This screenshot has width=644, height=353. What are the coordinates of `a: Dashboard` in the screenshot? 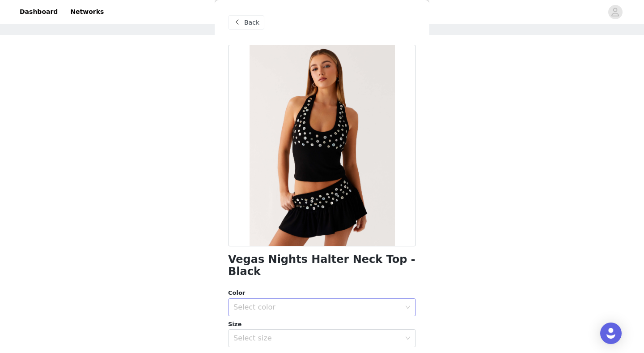 It's located at (38, 11).